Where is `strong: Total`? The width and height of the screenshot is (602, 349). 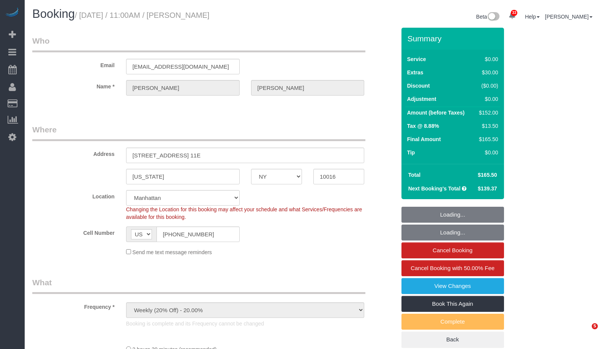
strong: Total is located at coordinates (414, 175).